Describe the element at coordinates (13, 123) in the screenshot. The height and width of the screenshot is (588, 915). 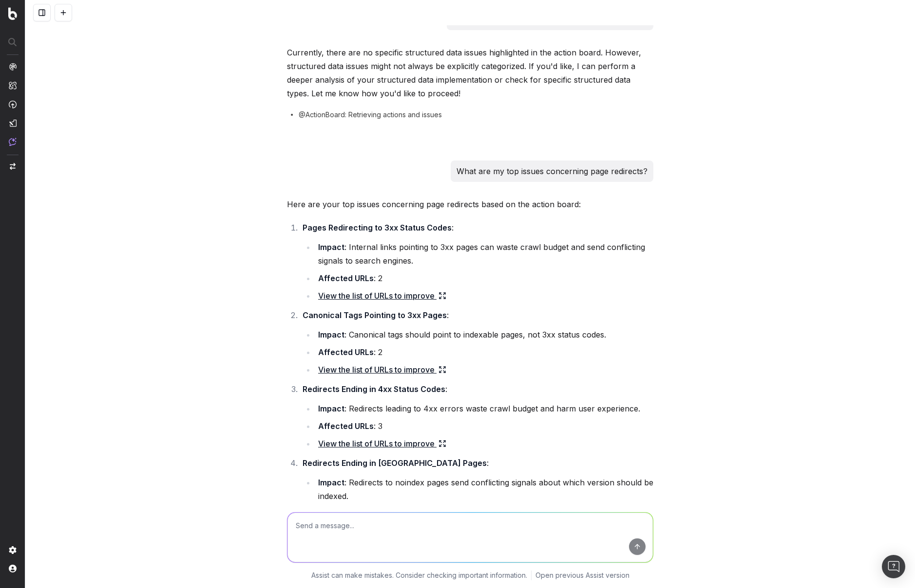
I see `img: Studio` at that location.